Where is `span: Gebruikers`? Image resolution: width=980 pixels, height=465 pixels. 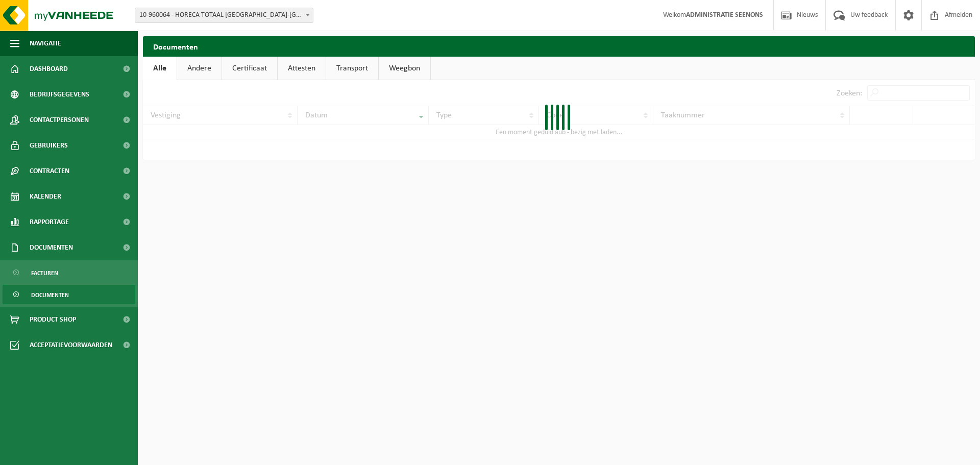
span: Gebruikers is located at coordinates (49, 146).